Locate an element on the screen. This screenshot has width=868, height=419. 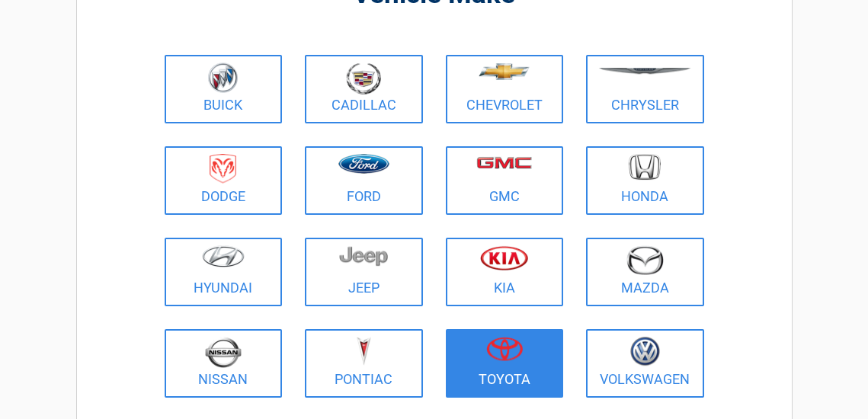
img: cadillac is located at coordinates (364, 78).